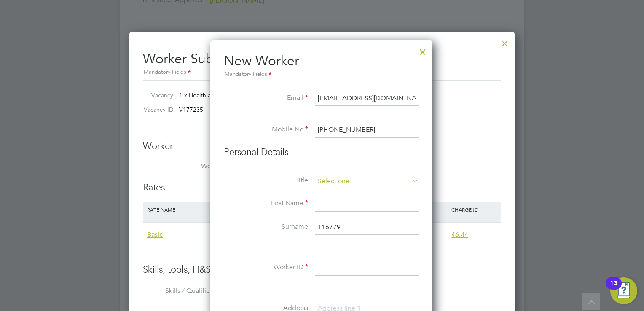  What do you see at coordinates (367, 182) in the screenshot?
I see `input: Select one` at bounding box center [367, 182].